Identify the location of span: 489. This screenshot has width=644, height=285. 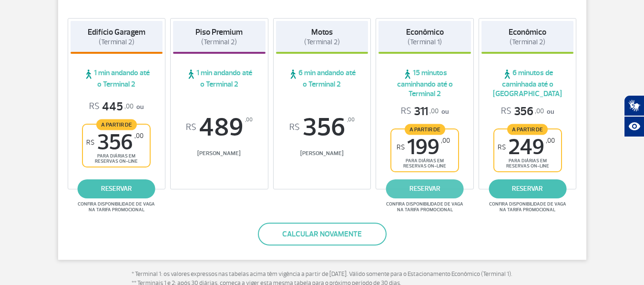
(220, 127).